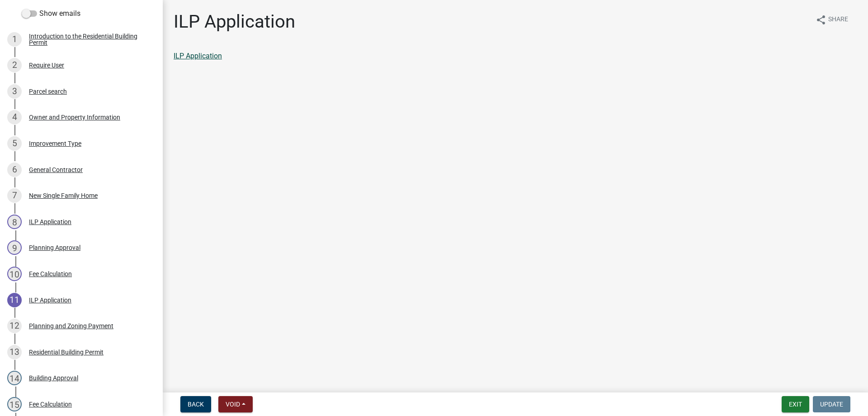 Image resolution: width=868 pixels, height=416 pixels. Describe the element at coordinates (233, 404) in the screenshot. I see `span: Void` at that location.